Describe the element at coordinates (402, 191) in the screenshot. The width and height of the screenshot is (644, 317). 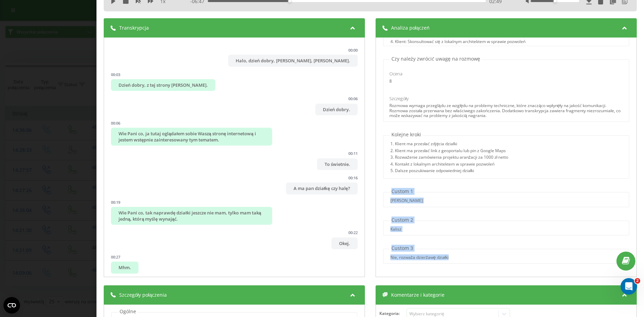
I see `p: Custom 1` at that location.